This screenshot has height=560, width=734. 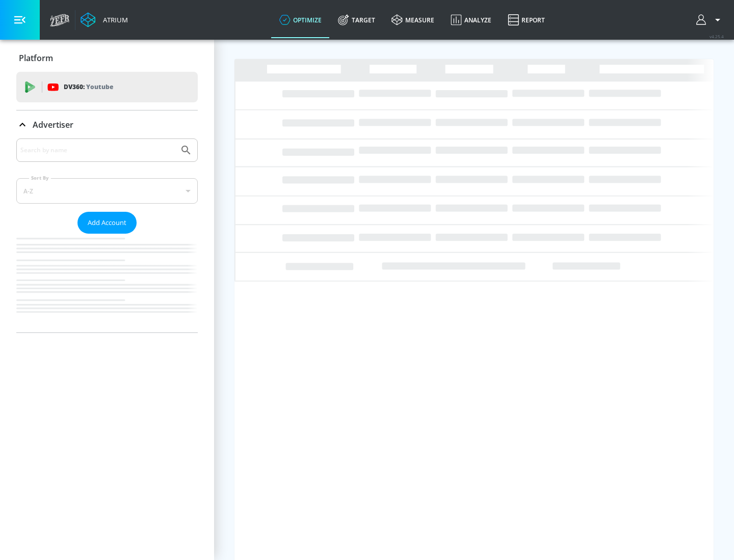 What do you see at coordinates (53, 125) in the screenshot?
I see `p: Advertiser` at bounding box center [53, 125].